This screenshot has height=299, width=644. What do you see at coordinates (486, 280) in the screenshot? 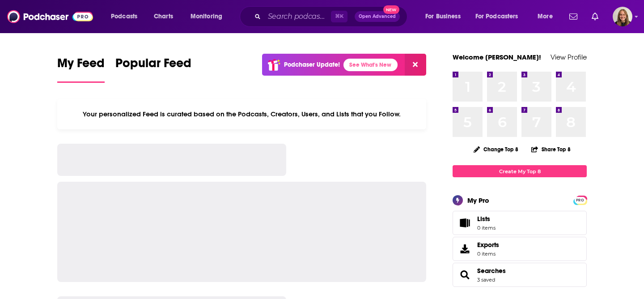
I see `a: 3 saved` at bounding box center [486, 280].